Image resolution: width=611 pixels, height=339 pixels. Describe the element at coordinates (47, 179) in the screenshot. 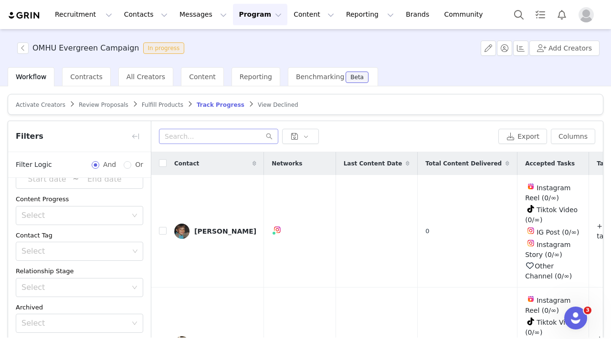

I see `input: Start date` at that location.